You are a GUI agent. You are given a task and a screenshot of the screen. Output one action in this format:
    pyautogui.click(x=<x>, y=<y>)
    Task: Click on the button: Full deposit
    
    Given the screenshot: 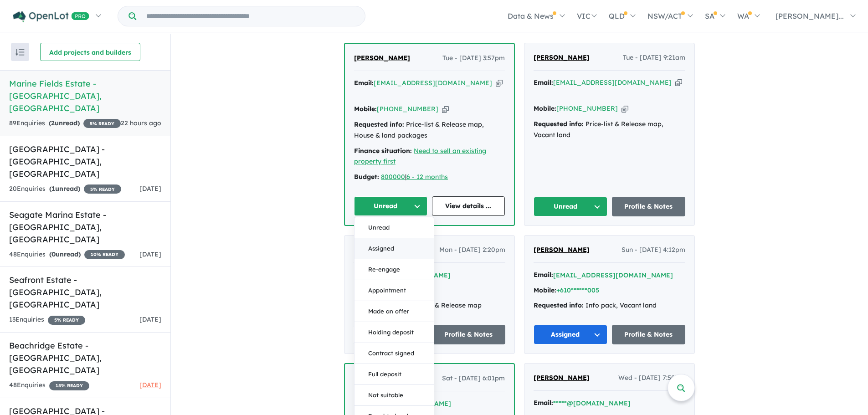 What is the action you would take?
    pyautogui.click(x=394, y=374)
    